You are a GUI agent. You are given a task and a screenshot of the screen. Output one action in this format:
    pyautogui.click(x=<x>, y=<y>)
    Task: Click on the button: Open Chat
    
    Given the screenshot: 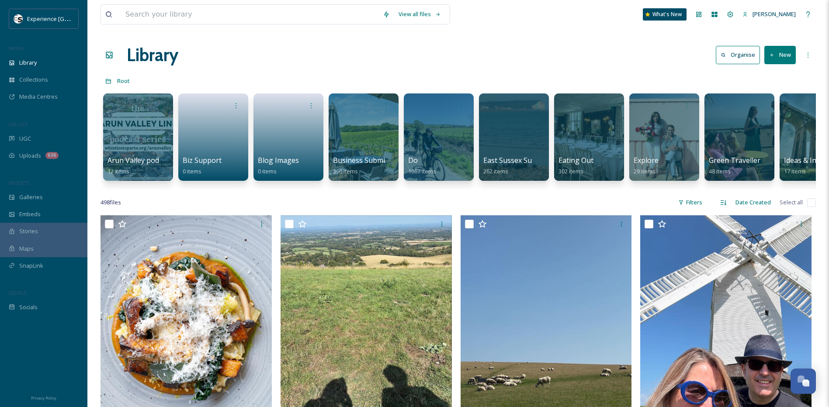 What is the action you would take?
    pyautogui.click(x=803, y=381)
    